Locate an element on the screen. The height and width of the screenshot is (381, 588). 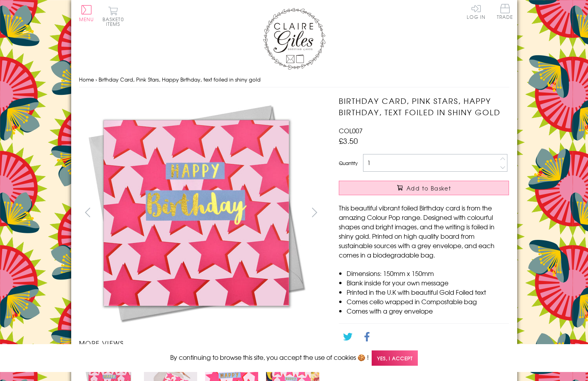
button: Add to Basket is located at coordinates (424, 188).